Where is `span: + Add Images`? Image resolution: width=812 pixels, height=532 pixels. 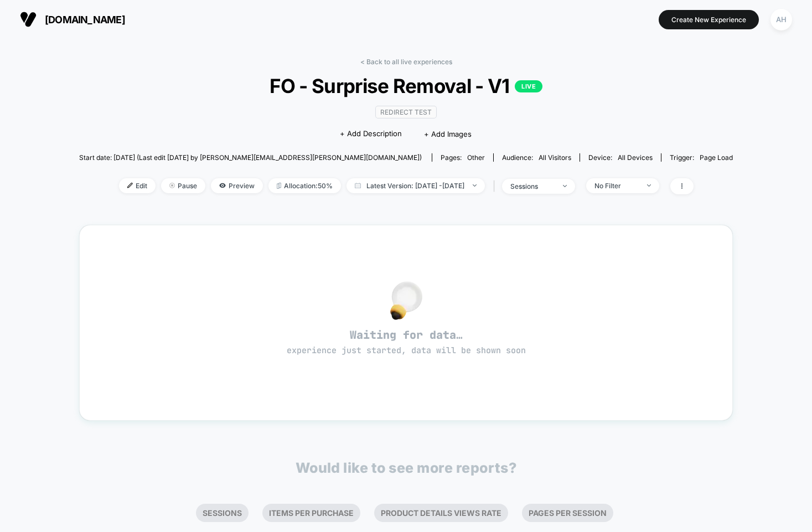 span: + Add Images is located at coordinates (448, 134).